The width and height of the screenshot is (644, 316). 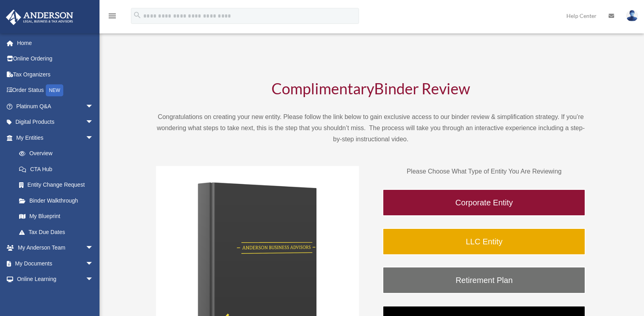 What do you see at coordinates (56, 74) in the screenshot?
I see `a: Tax Organizers` at bounding box center [56, 74].